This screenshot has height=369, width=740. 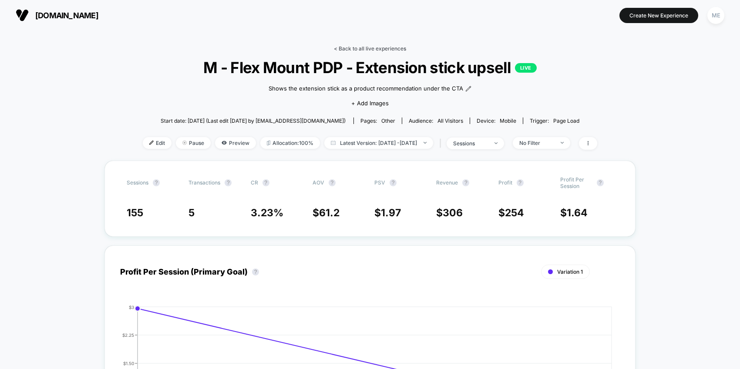 I want to click on span: Revenue, so click(x=447, y=182).